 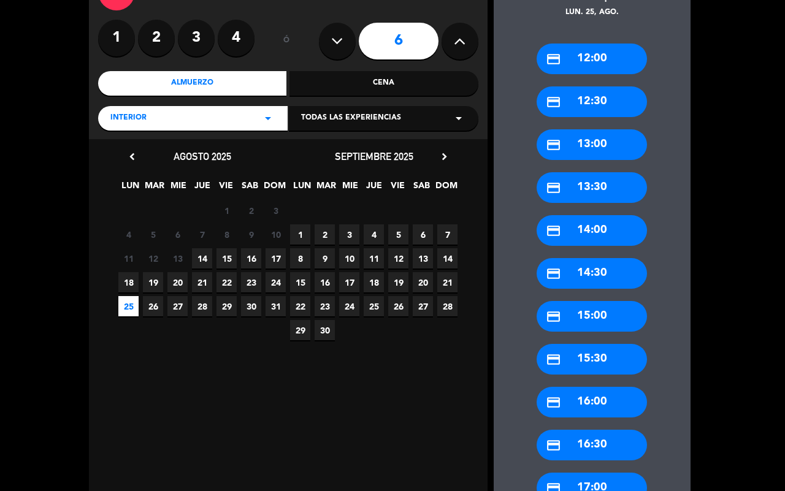 I want to click on i: chevron_right, so click(x=444, y=156).